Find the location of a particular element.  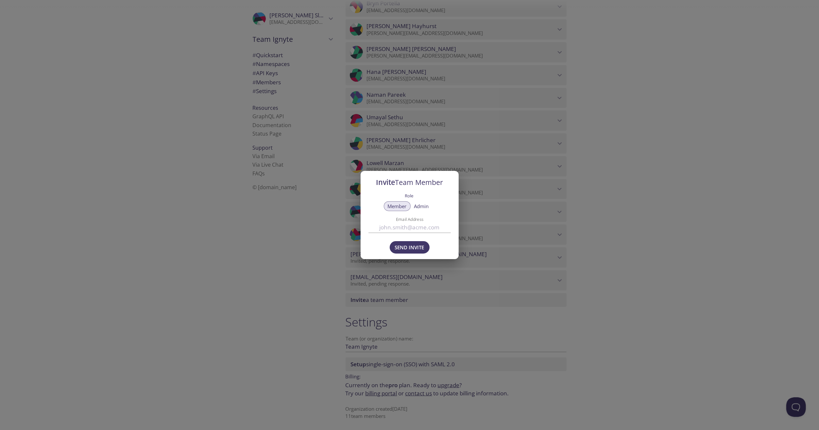

span: Team Member is located at coordinates (419, 182).